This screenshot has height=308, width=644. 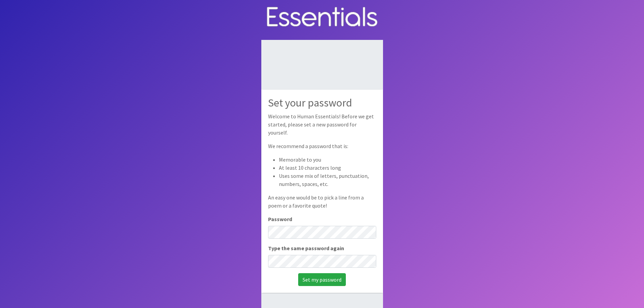 I want to click on p: An easy one would be to pick a line from a poem or a favorite quote!, so click(x=322, y=202).